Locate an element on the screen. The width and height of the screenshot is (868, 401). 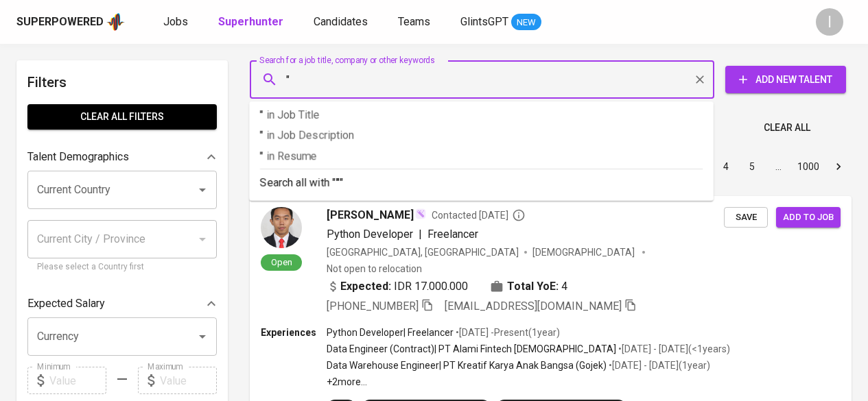
button: Add to job is located at coordinates (809, 218).